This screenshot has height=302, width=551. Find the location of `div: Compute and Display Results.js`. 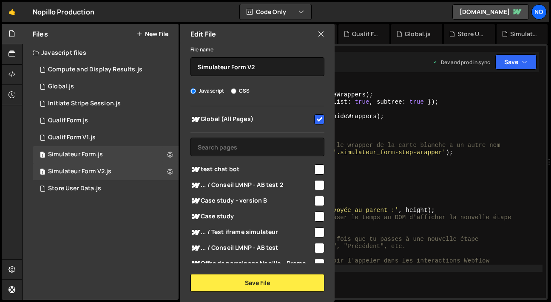

div: Compute and Display Results.js is located at coordinates (95, 70).